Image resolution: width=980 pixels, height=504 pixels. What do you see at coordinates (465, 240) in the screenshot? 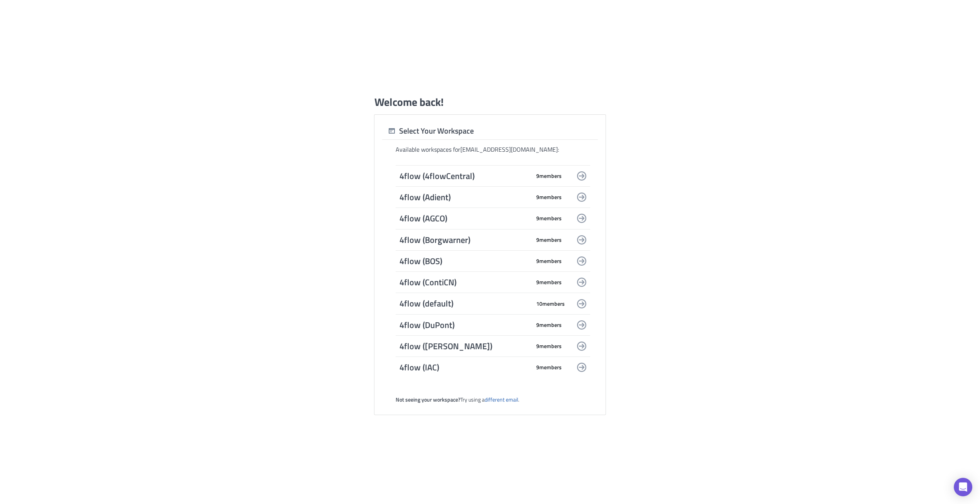
I see `span: 4flow (Borgwarner)` at bounding box center [465, 240].